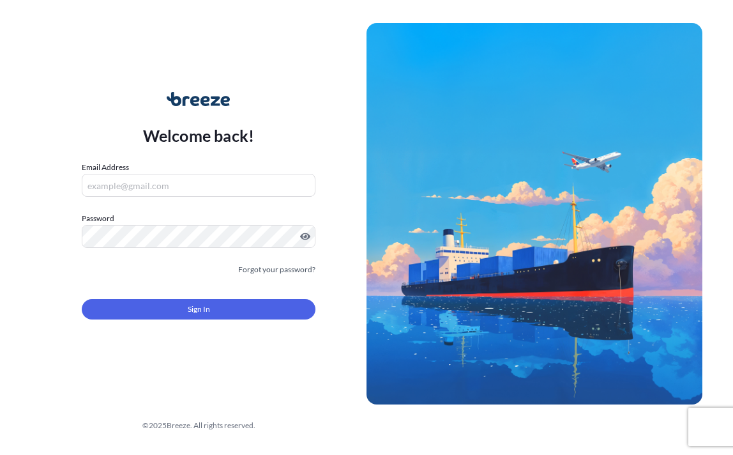  I want to click on p: Welcome back!, so click(199, 135).